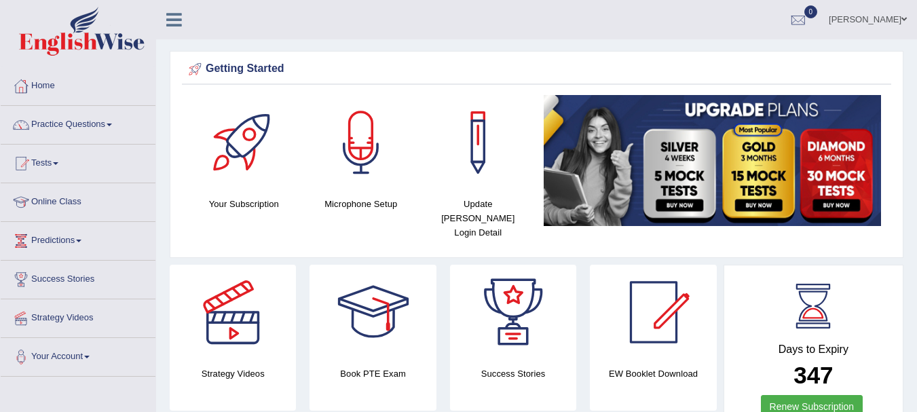 The image size is (917, 412). Describe the element at coordinates (713, 160) in the screenshot. I see `img: small5.jpg` at that location.